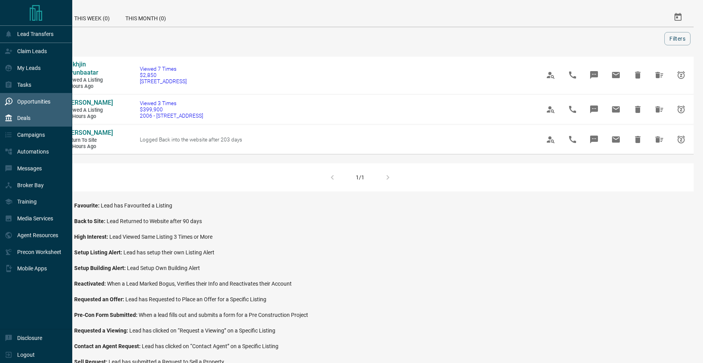 This screenshot has height=363, width=703. I want to click on span: Reactivated, so click(91, 283).